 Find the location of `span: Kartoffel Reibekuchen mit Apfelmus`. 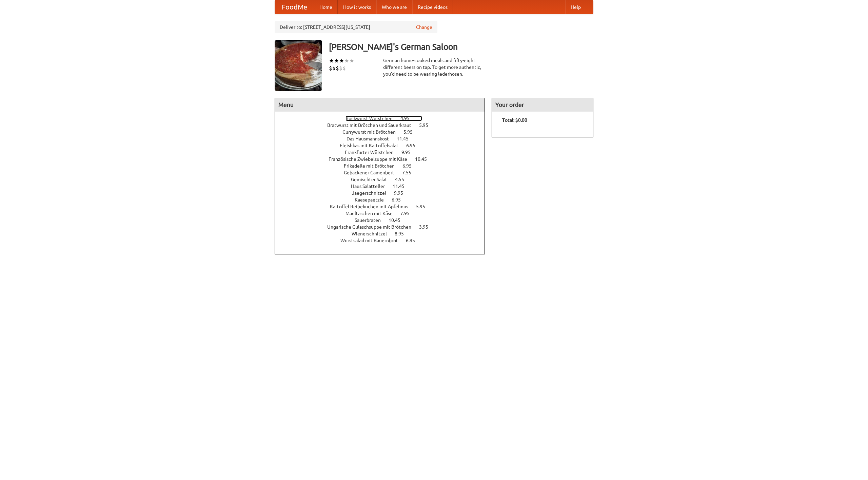

span: Kartoffel Reibekuchen mit Apfelmus is located at coordinates (372, 206).